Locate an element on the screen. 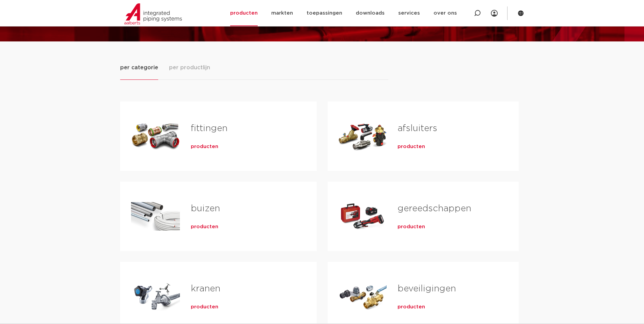  a: buizen is located at coordinates (205, 208).